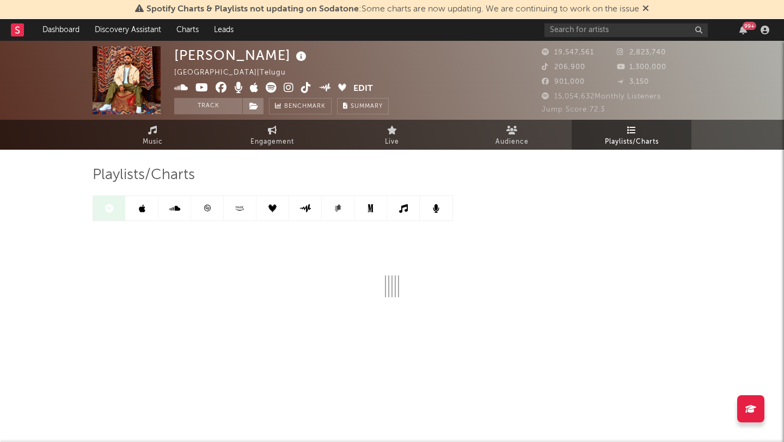  Describe the element at coordinates (305, 107) in the screenshot. I see `span: Benchmark` at that location.